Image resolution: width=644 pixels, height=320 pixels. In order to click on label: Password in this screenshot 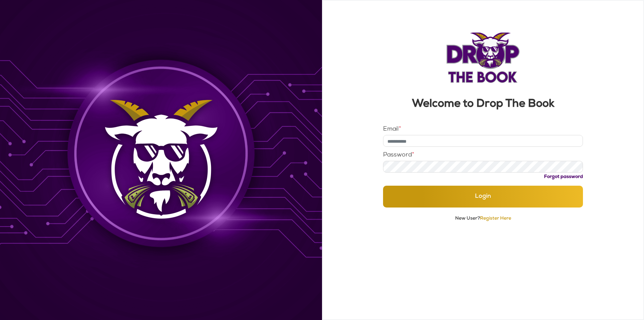, I will do `click(398, 155)`.